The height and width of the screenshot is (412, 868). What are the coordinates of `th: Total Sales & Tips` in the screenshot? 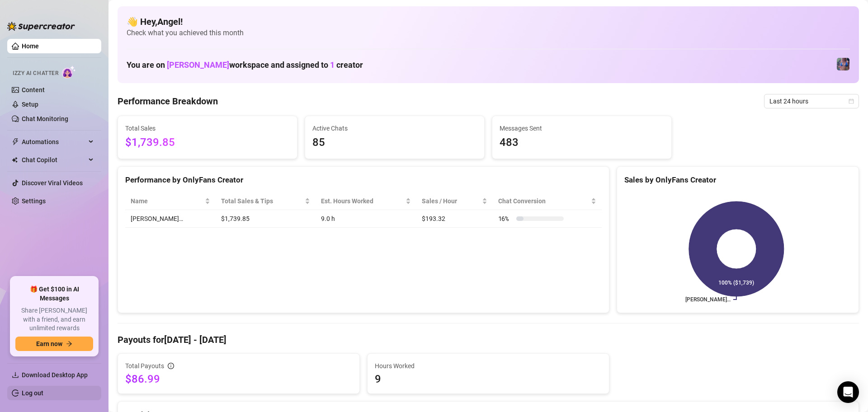 It's located at (266, 201).